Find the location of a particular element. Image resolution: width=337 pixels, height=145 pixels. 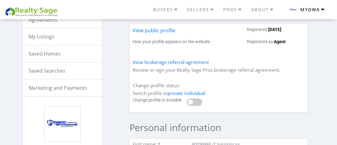

a: BUYERS is located at coordinates (168, 10).